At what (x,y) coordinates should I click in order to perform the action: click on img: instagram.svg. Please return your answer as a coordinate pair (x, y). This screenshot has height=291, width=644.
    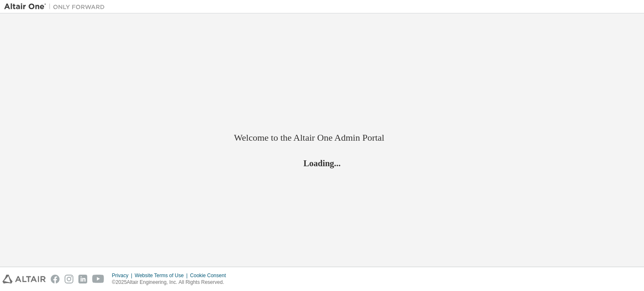
    Looking at the image, I should click on (69, 279).